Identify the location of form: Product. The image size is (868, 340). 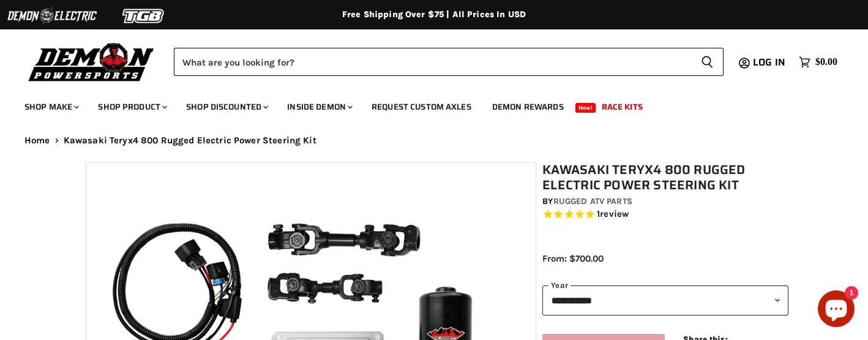
(449, 62).